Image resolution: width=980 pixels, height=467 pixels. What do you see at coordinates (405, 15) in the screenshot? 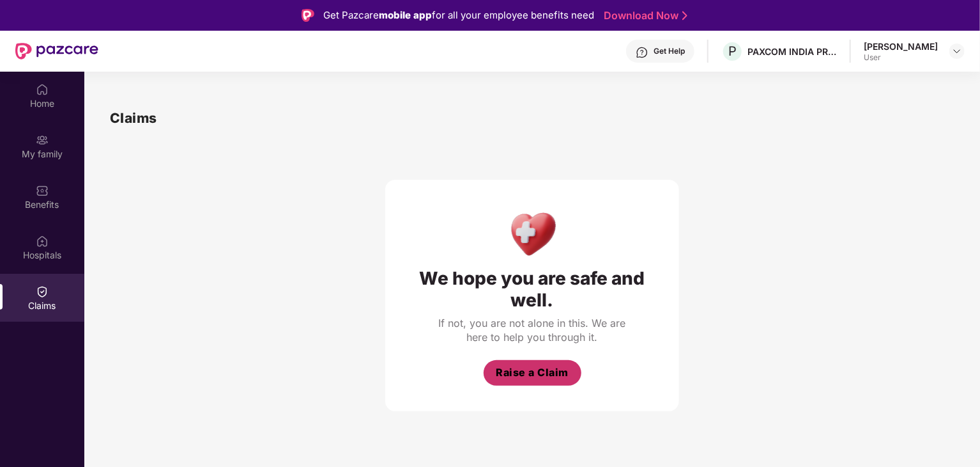
I see `strong: mobile app` at bounding box center [405, 15].